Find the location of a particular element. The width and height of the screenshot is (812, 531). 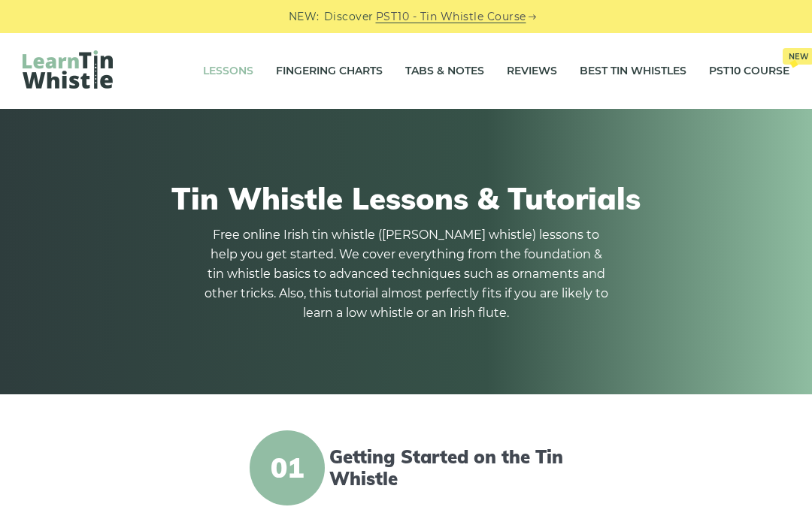

a: Reviews is located at coordinates (531, 71).